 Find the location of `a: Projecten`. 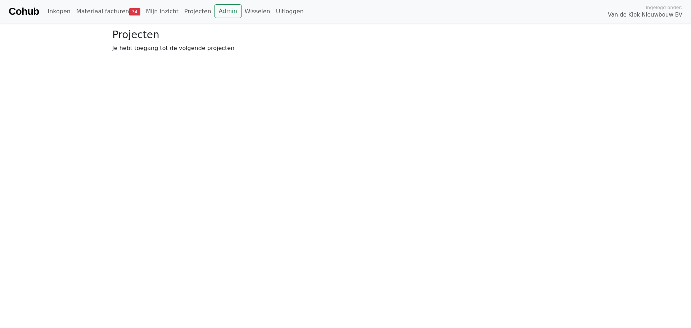

a: Projecten is located at coordinates (198, 12).